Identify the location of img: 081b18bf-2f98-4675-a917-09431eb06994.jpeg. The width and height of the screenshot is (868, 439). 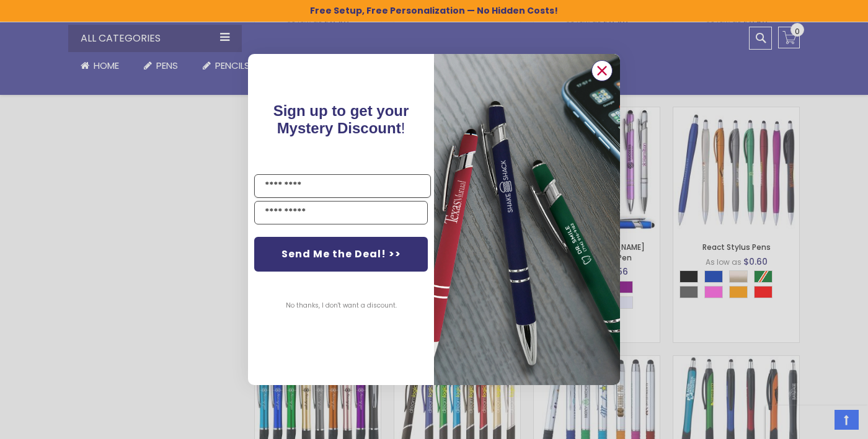
(527, 219).